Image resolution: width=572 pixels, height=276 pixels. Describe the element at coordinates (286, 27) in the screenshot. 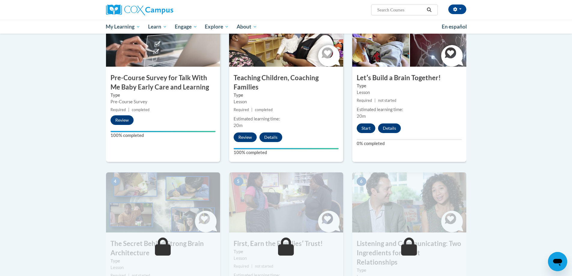

I see `div: Main menu` at that location.